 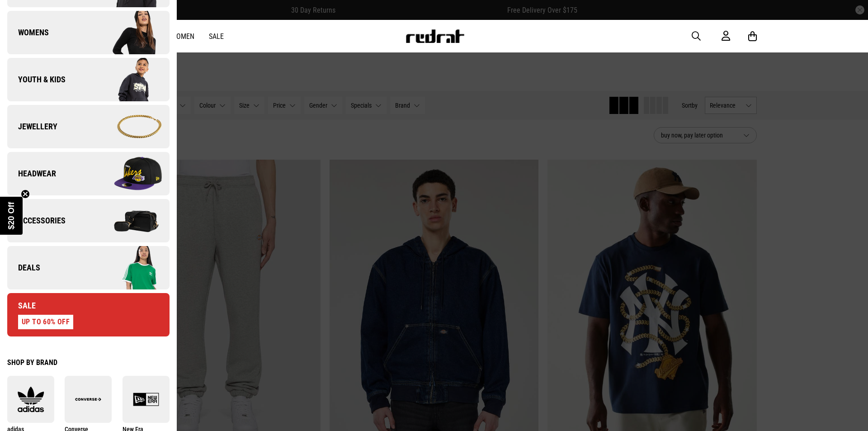 I want to click on div: Shop by Brand, so click(x=88, y=363).